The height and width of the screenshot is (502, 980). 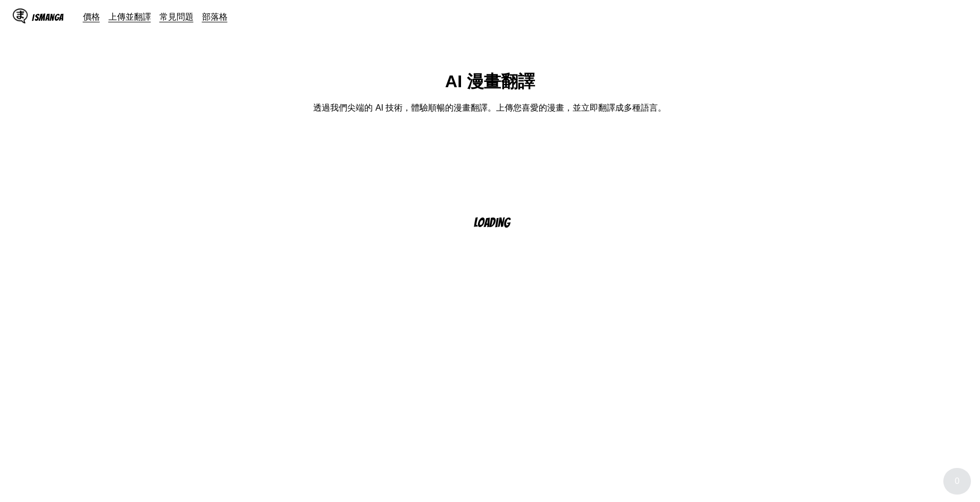 What do you see at coordinates (48, 17) in the screenshot?
I see `a: IsManga LogoIsManga` at bounding box center [48, 17].